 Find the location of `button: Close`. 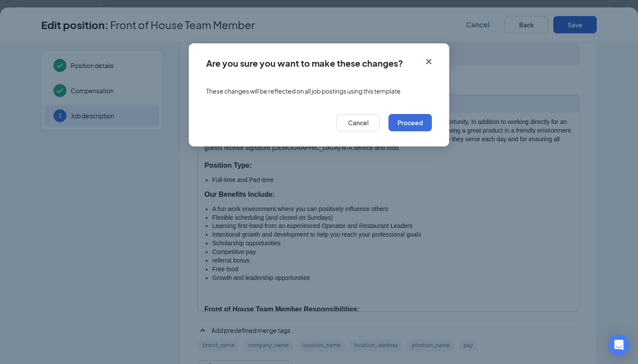

button: Close is located at coordinates (433, 57).